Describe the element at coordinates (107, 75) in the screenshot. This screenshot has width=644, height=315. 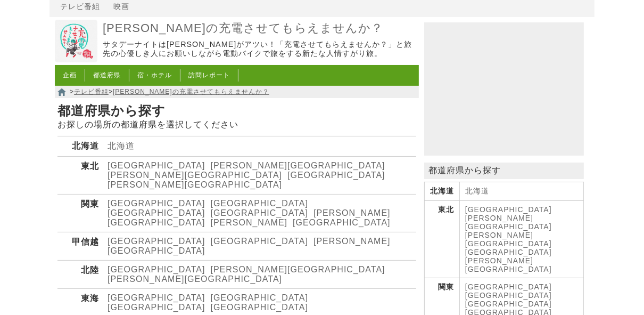
I see `a: 都道府県` at that location.